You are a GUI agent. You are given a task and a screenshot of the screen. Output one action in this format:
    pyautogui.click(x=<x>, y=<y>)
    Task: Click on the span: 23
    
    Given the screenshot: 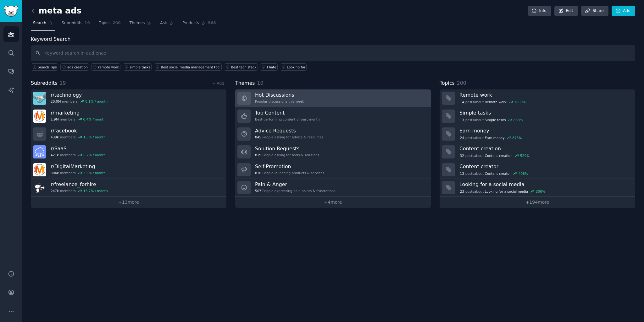 What is the action you would take?
    pyautogui.click(x=462, y=191)
    